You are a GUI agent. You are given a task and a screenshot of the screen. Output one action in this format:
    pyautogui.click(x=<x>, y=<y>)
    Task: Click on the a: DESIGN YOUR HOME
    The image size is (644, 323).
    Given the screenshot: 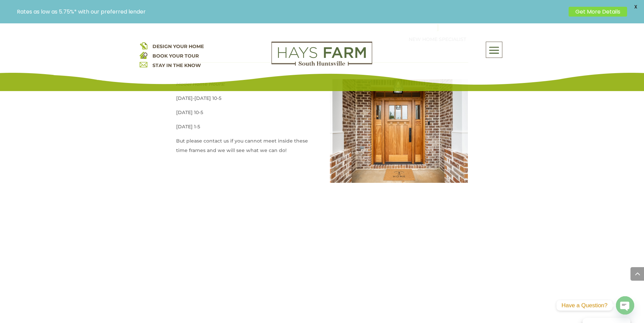 What is the action you would take?
    pyautogui.click(x=178, y=46)
    